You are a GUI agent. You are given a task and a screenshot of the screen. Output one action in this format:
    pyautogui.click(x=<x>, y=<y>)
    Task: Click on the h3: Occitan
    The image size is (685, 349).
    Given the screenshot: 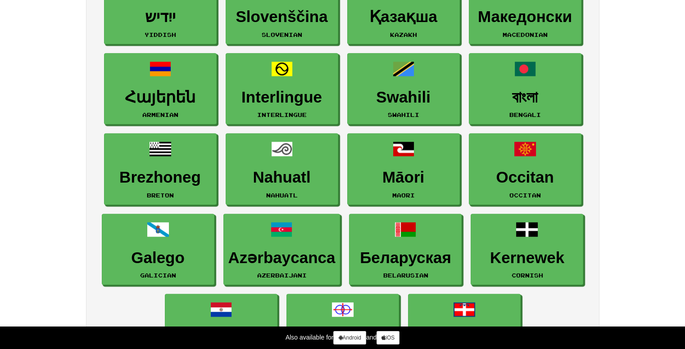 What is the action you would take?
    pyautogui.click(x=525, y=177)
    